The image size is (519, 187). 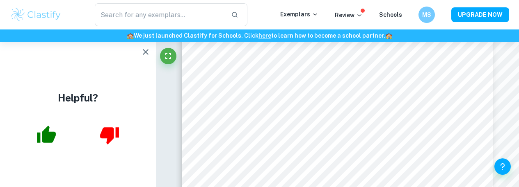 What do you see at coordinates (36, 15) in the screenshot?
I see `a: Clastify logo` at bounding box center [36, 15].